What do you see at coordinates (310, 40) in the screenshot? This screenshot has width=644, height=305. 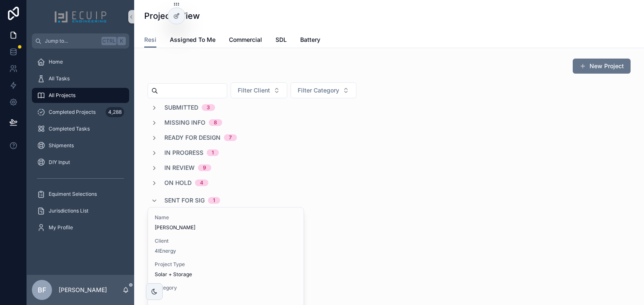 I see `span: Battery` at bounding box center [310, 40].